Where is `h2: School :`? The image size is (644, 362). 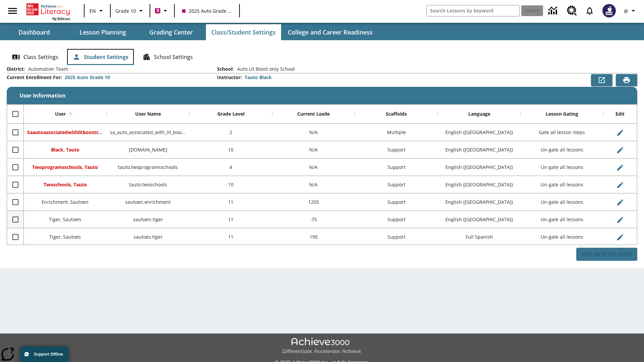
h2: School : is located at coordinates (225, 69).